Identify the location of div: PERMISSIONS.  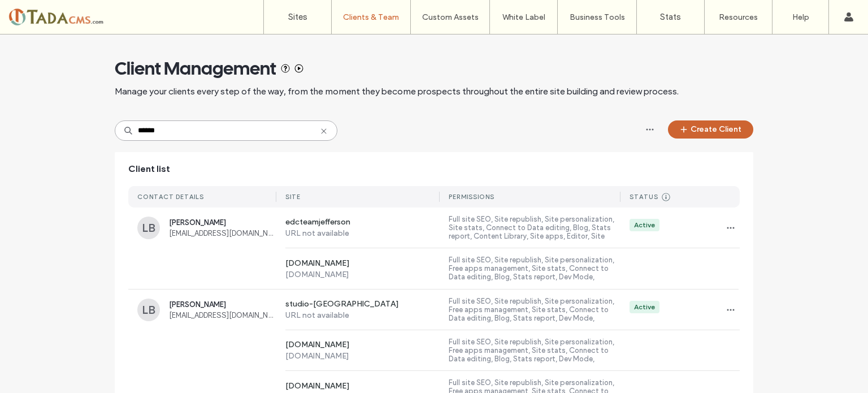
(471, 197).